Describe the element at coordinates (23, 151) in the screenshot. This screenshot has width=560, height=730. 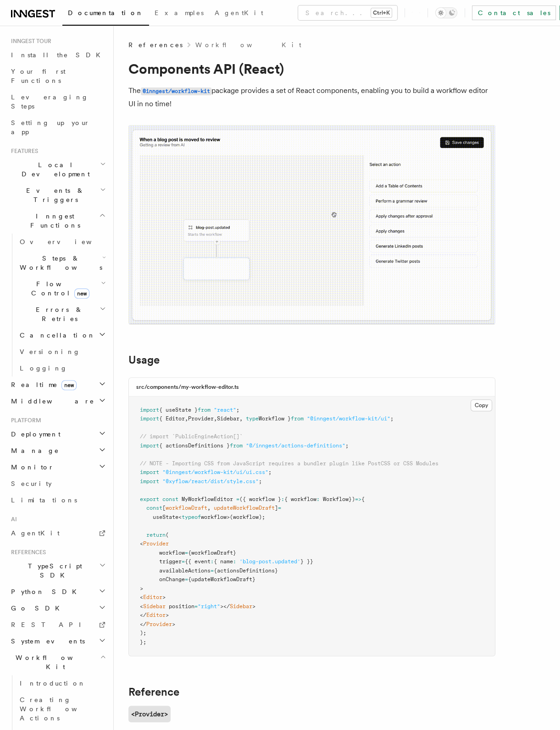
I see `span: Features` at that location.